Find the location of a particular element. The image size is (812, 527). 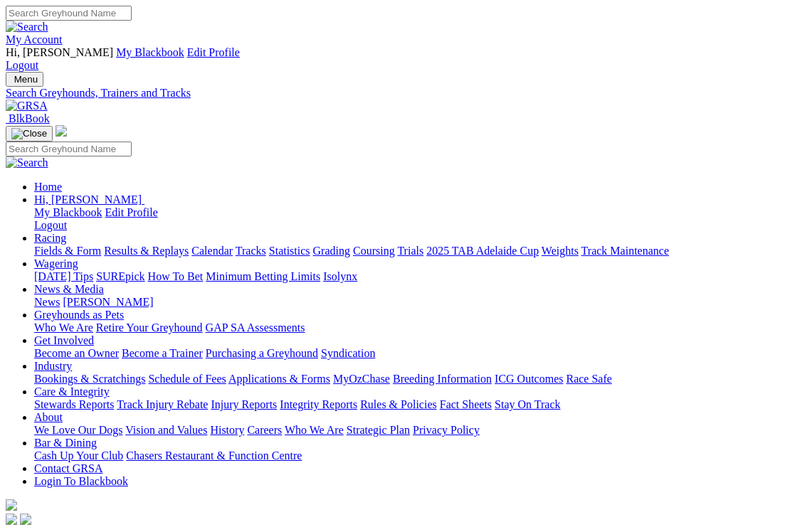

a: Care & Integrity is located at coordinates (72, 391).